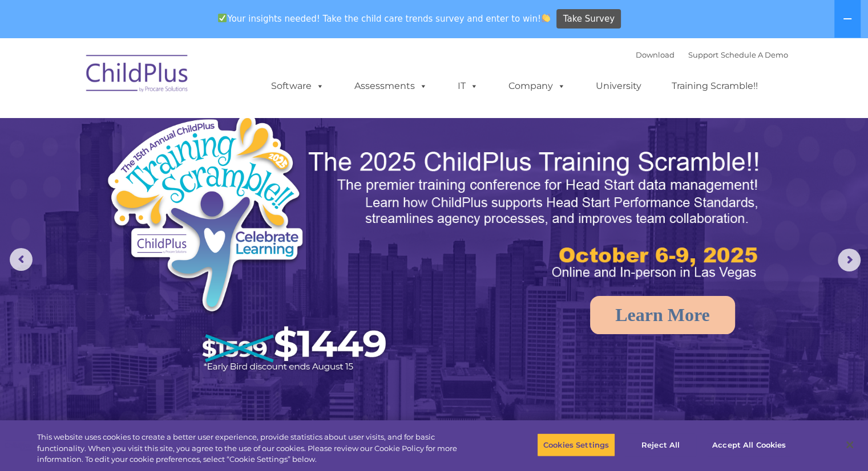 This screenshot has height=471, width=868. I want to click on a: Take Survey, so click(588, 19).